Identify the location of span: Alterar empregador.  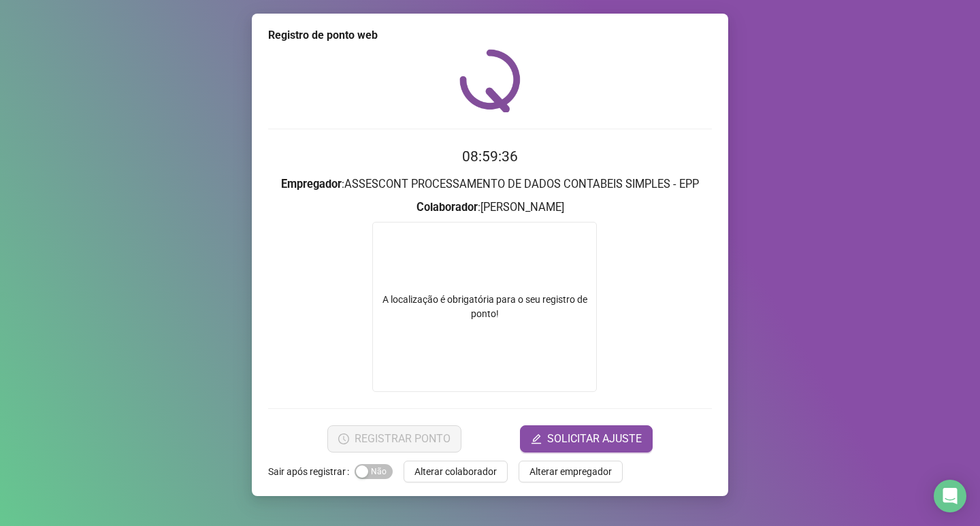
(571, 472).